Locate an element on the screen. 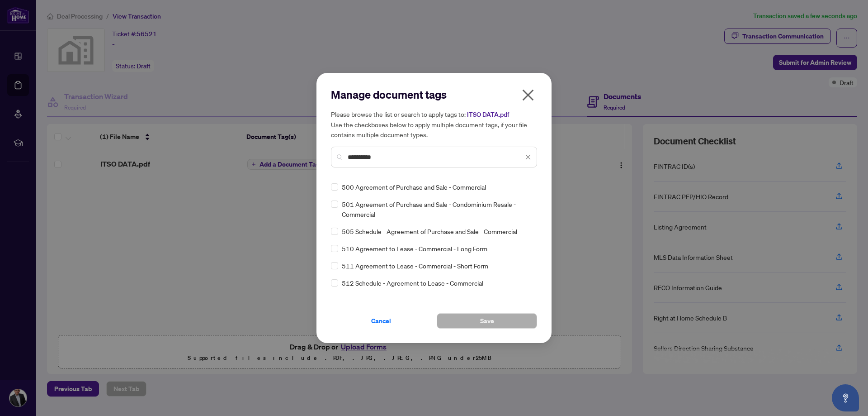 The width and height of the screenshot is (868, 416). span: 500 Agreement of Purchase and Sale - Commercial is located at coordinates (414, 187).